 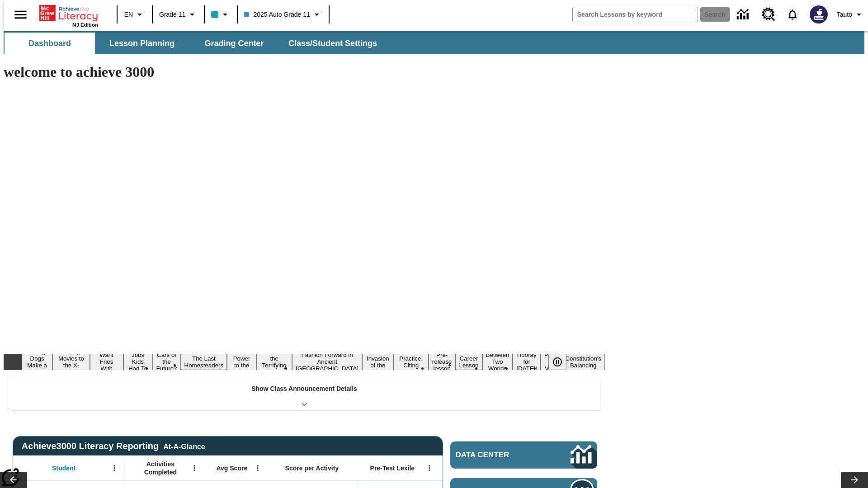 I want to click on span: 2025 Auto Grade 11, so click(x=277, y=14).